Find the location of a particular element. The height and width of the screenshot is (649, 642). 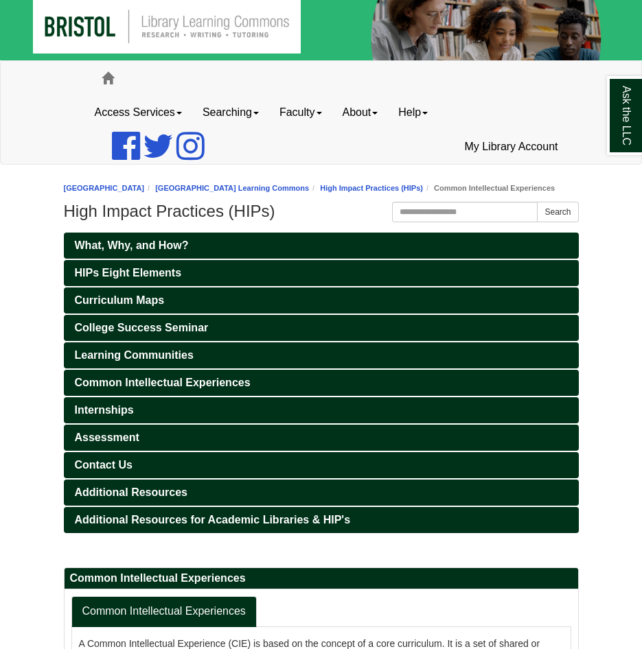

li: Common Intellectual Experiences is located at coordinates (489, 188).